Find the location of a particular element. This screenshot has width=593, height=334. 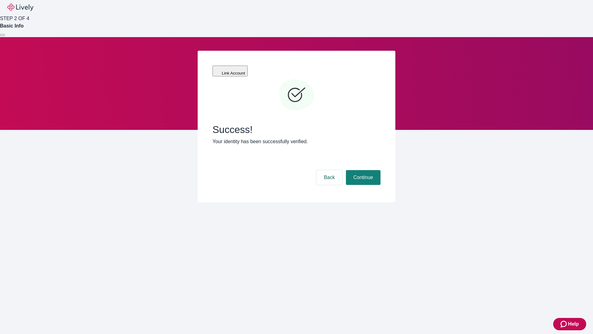

svg: Checkmark icon is located at coordinates (297, 95).